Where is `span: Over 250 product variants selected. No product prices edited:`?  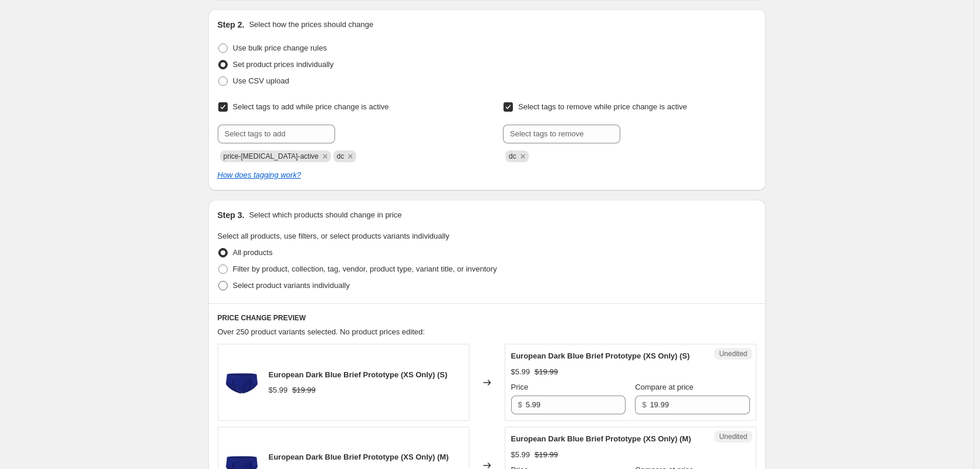
span: Over 250 product variants selected. No product prices edited: is located at coordinates (321, 332).